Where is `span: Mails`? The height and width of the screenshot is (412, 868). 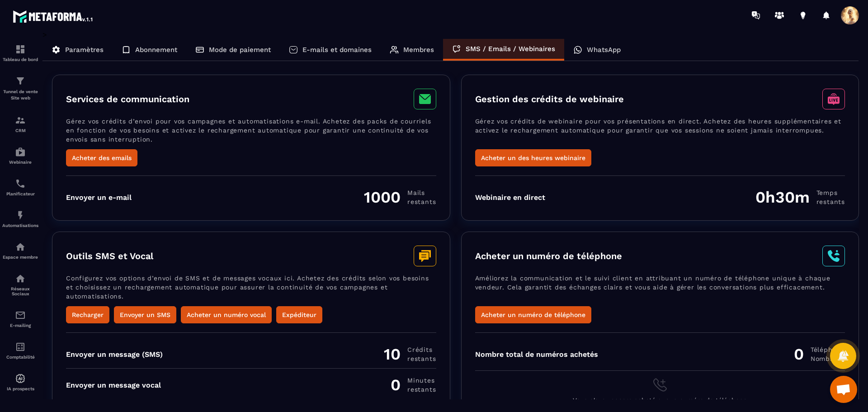
span: Mails is located at coordinates (421, 193).